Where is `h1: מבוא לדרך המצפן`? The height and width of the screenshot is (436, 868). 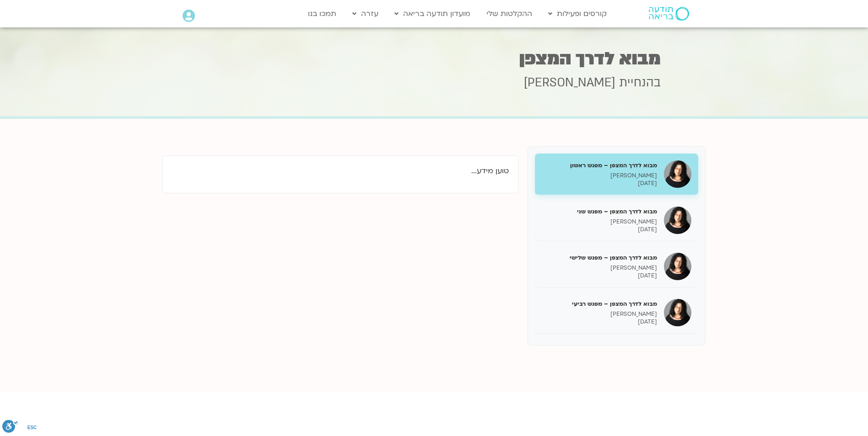 h1: מבוא לדרך המצפן is located at coordinates (435, 58).